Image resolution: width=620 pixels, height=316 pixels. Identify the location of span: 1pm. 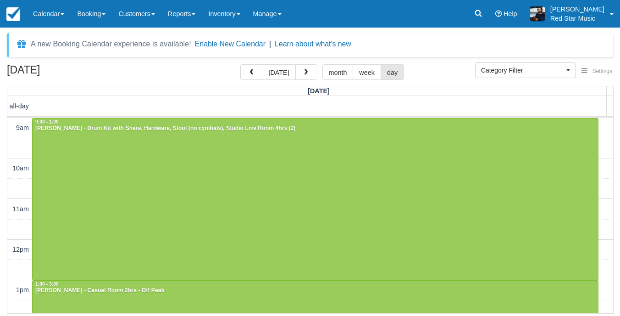
(22, 290).